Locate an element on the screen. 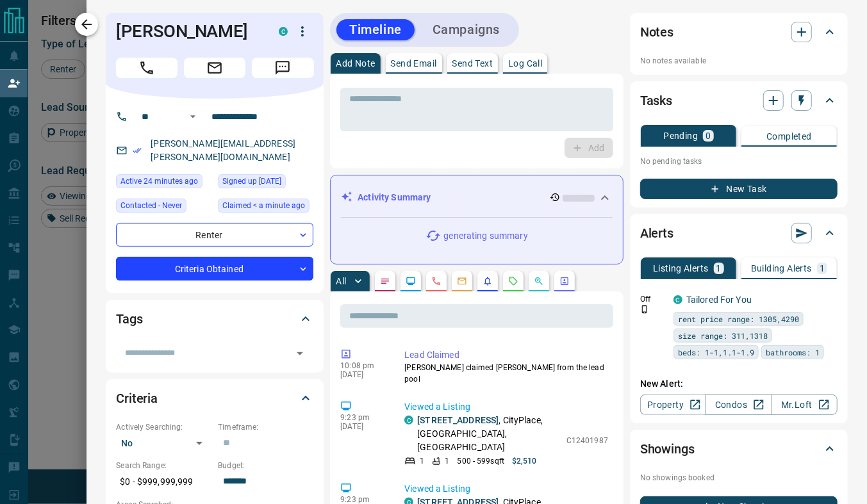  p: Send Email is located at coordinates (414, 64).